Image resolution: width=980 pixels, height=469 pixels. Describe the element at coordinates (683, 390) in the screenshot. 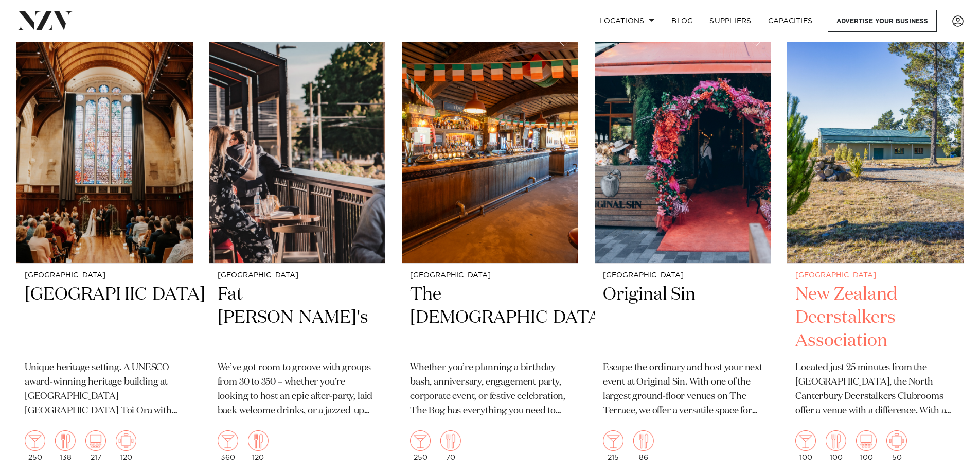

I see `p: Escape the ordinary and host your next event at Original Sin. With one of the largest ground-floo...` at that location.